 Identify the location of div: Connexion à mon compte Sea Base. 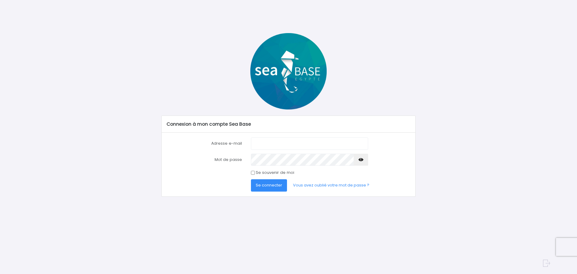
(288, 124).